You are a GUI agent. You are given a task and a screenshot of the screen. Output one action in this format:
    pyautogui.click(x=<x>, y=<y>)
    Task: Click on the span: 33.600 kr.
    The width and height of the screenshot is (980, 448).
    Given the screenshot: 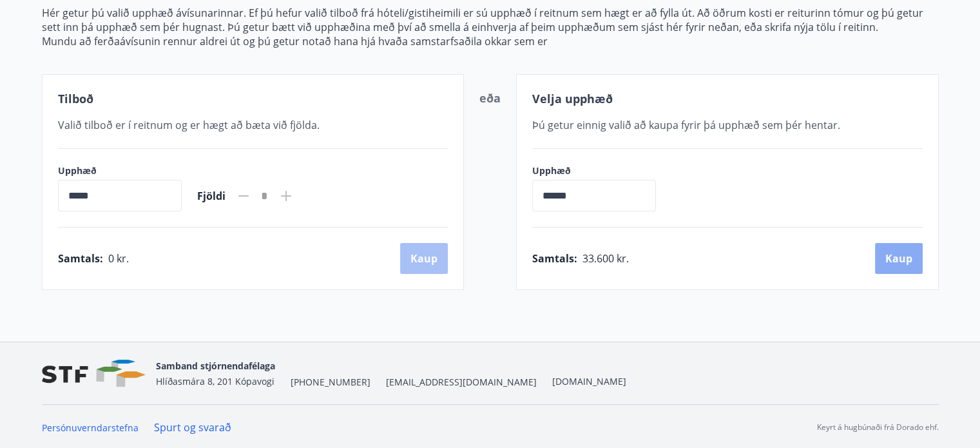 What is the action you would take?
    pyautogui.click(x=606, y=259)
    